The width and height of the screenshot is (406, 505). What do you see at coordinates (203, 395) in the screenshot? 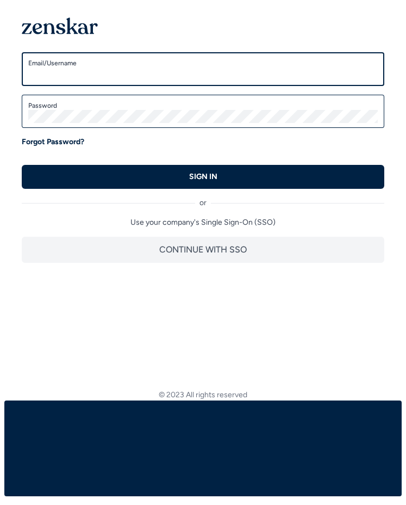
I see `footer: © 2023 All rights reserved` at bounding box center [203, 395].